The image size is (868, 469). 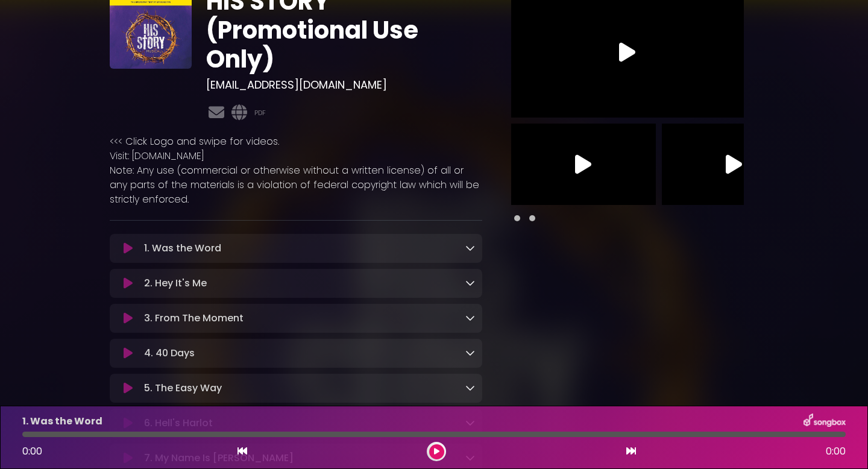 What do you see at coordinates (260, 113) in the screenshot?
I see `a: PDF` at bounding box center [260, 113].